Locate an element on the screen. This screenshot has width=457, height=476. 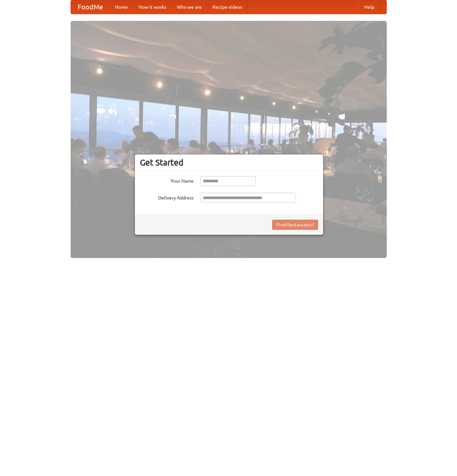
a: Help is located at coordinates (369, 7).